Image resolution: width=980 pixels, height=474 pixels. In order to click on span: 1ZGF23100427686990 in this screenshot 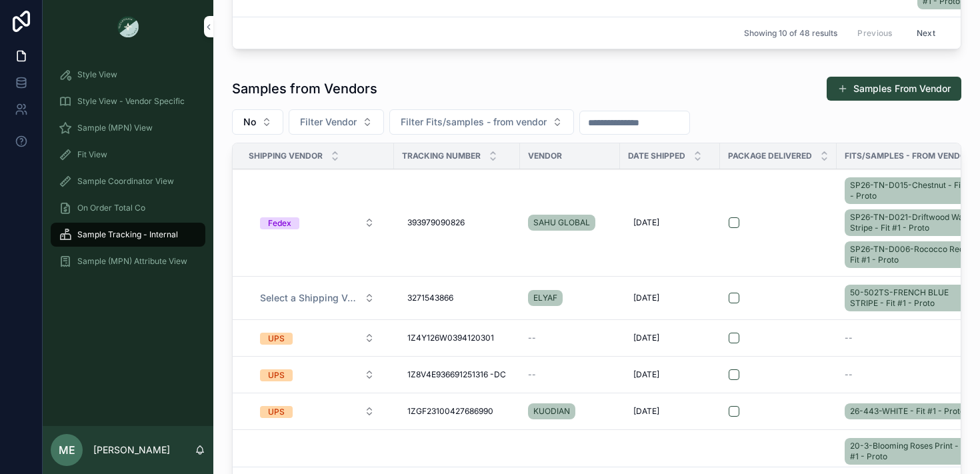, I will do `click(450, 411)`.